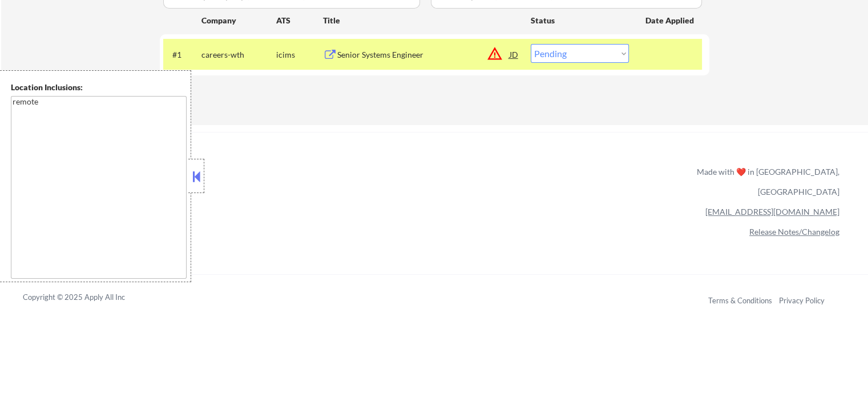  I want to click on button: warning_amber, so click(495, 54).